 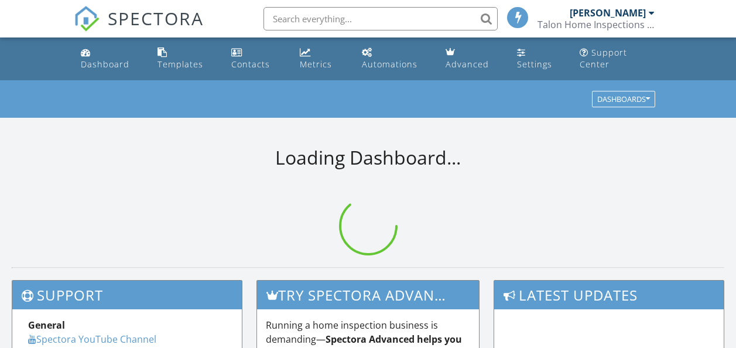 What do you see at coordinates (251, 64) in the screenshot?
I see `div: Contacts` at bounding box center [251, 64].